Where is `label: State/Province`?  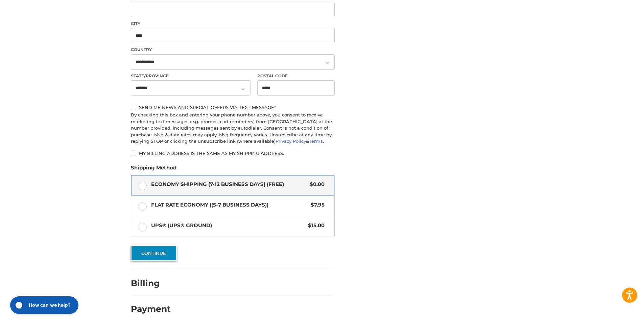
label: State/Province is located at coordinates (191, 76).